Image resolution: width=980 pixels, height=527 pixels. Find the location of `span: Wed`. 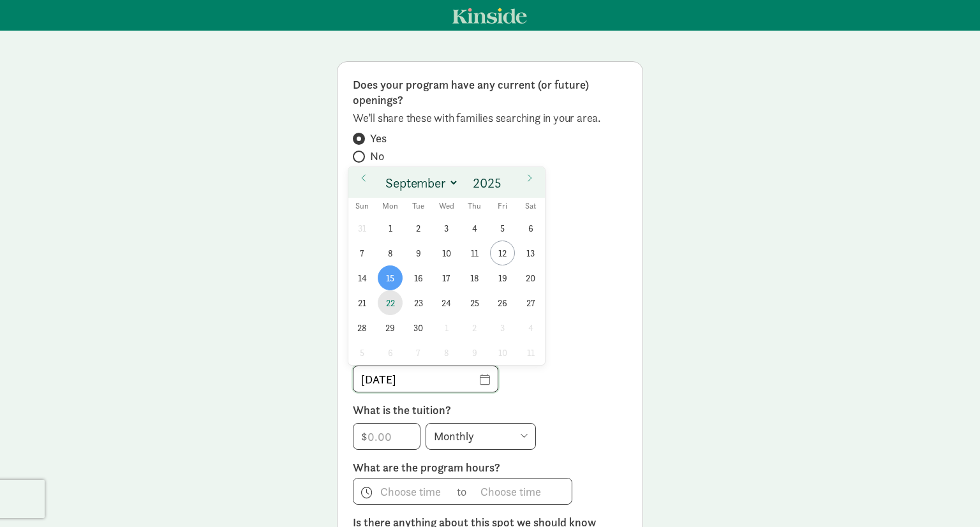

span: Wed is located at coordinates (447, 206).